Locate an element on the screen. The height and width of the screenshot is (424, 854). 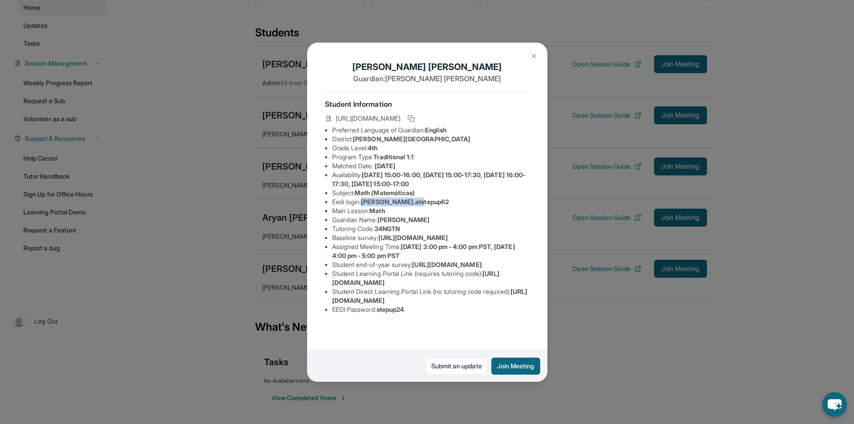
li: Grade Level: is located at coordinates (431, 148).